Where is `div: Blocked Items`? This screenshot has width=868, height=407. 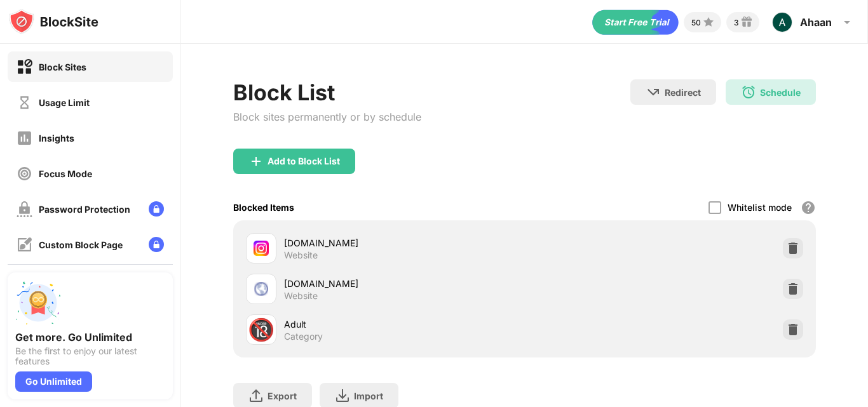
div: Blocked Items is located at coordinates (264, 207).